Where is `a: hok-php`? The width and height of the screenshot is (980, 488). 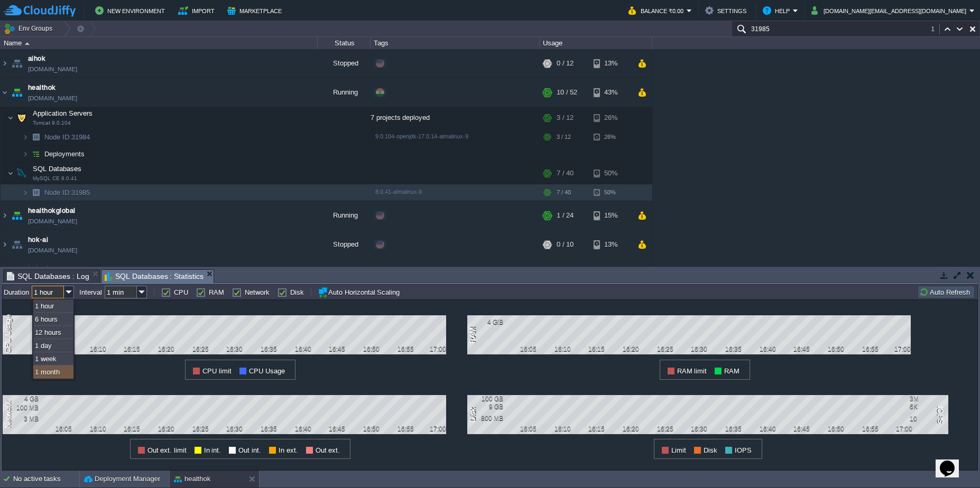
a: hok-php is located at coordinates (41, 269).